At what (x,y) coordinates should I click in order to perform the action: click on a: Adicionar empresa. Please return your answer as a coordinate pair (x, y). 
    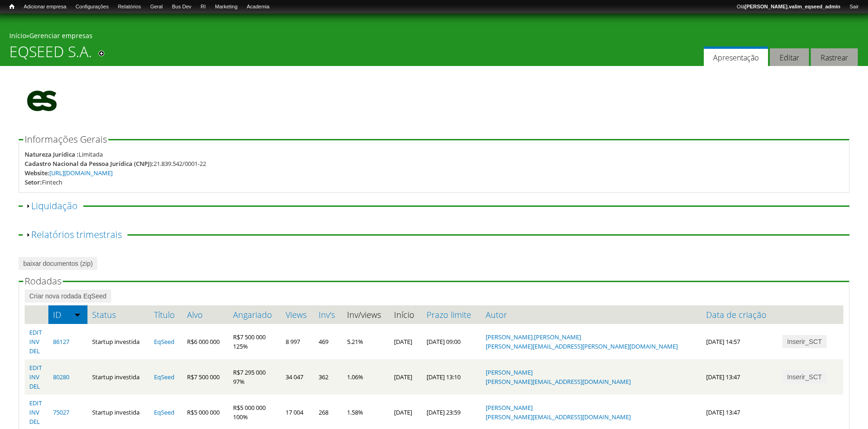
    Looking at the image, I should click on (45, 7).